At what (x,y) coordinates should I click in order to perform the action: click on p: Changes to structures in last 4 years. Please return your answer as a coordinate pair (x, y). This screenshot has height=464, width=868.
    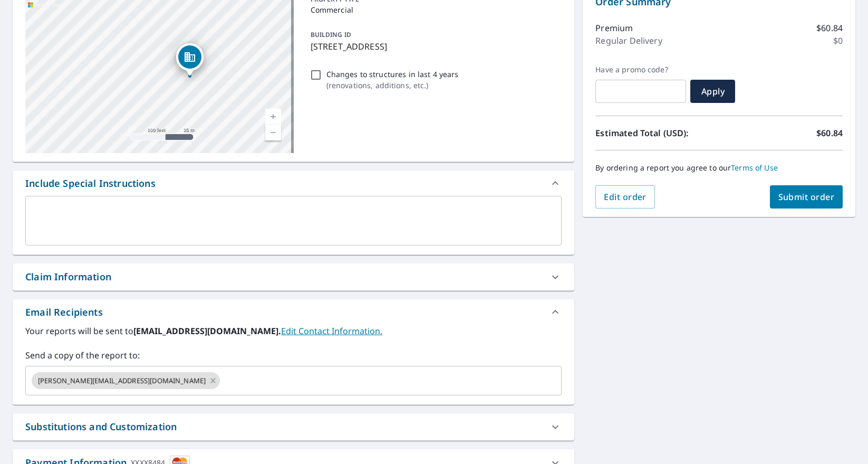
    Looking at the image, I should click on (393, 74).